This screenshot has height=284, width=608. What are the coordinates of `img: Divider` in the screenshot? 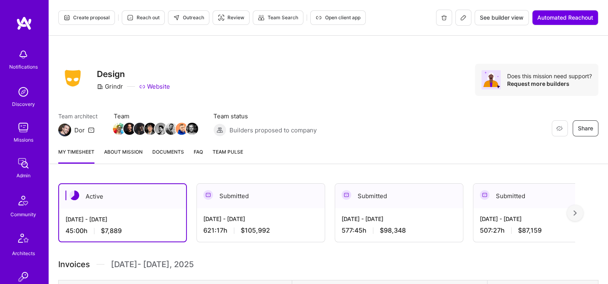 It's located at (100, 265).